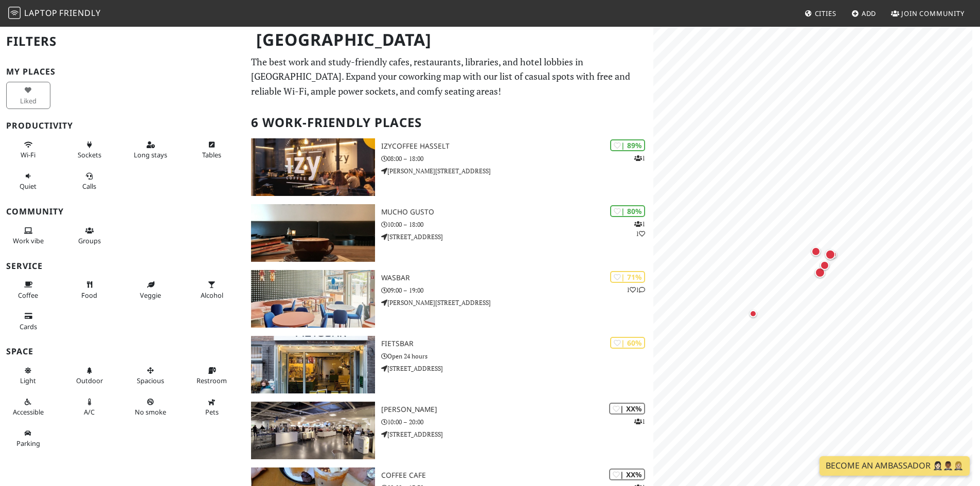  I want to click on button: Quiet, so click(28, 181).